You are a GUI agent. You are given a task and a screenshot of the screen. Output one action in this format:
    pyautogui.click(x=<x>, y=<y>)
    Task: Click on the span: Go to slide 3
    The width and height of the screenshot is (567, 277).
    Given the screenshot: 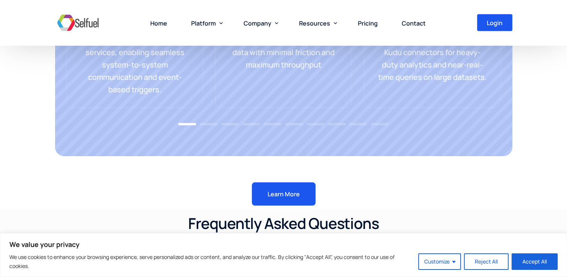 What is the action you would take?
    pyautogui.click(x=230, y=124)
    